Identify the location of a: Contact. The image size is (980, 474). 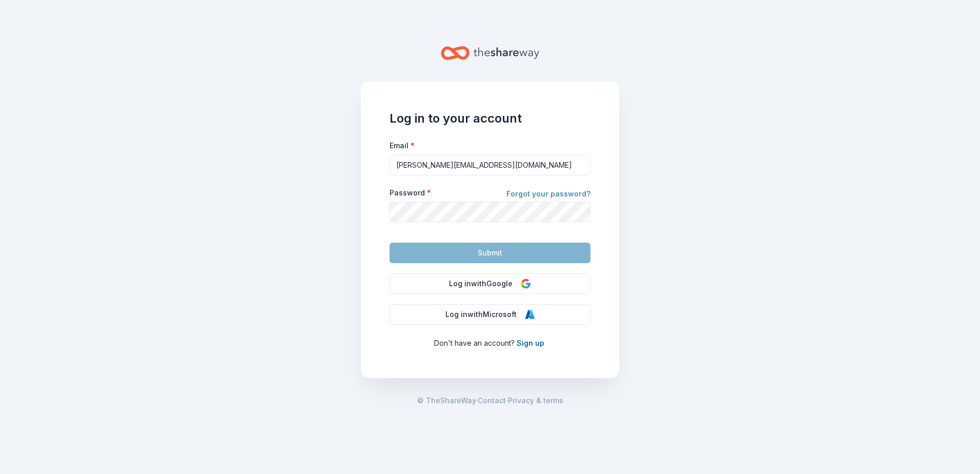
(492, 400).